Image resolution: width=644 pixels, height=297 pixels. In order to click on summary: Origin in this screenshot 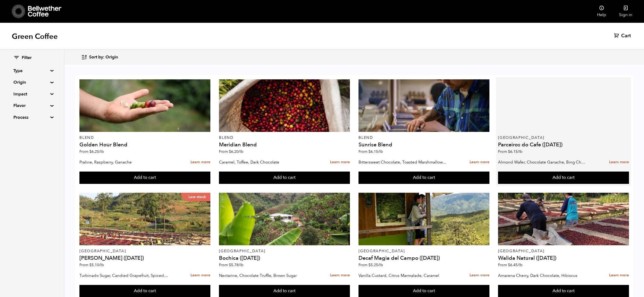, I will do `click(32, 82)`.